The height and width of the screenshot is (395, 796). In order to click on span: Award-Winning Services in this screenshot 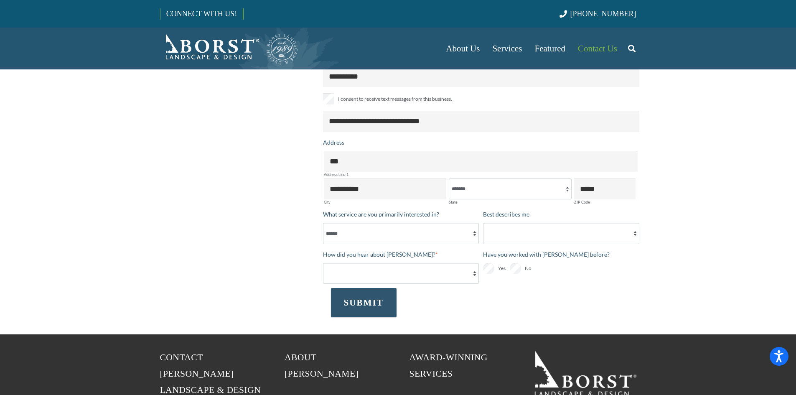, I will do `click(448, 365)`.